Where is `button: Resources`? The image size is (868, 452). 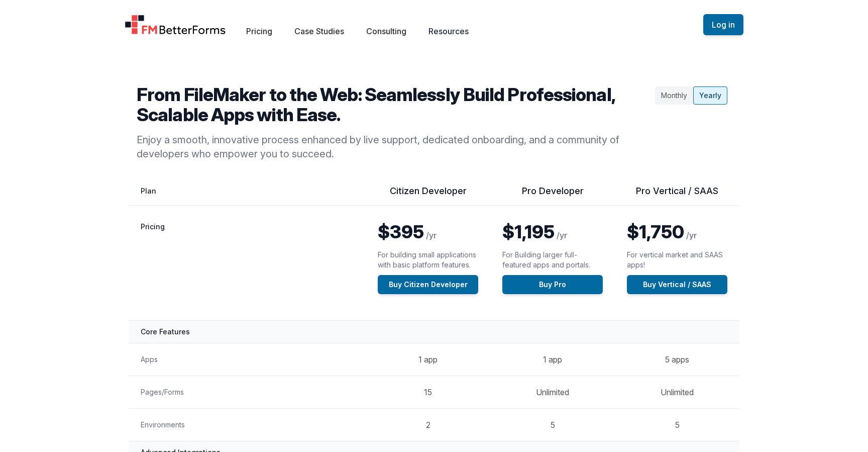 button: Resources is located at coordinates (449, 31).